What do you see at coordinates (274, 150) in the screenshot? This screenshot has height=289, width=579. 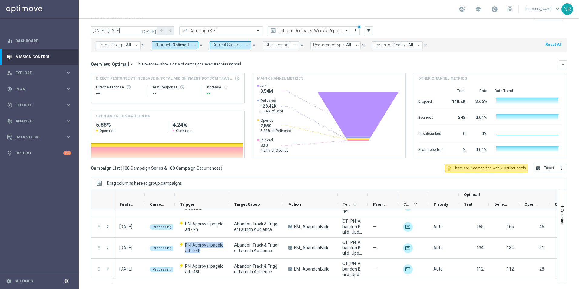 I see `span: 4.24% of Opened` at bounding box center [274, 150].